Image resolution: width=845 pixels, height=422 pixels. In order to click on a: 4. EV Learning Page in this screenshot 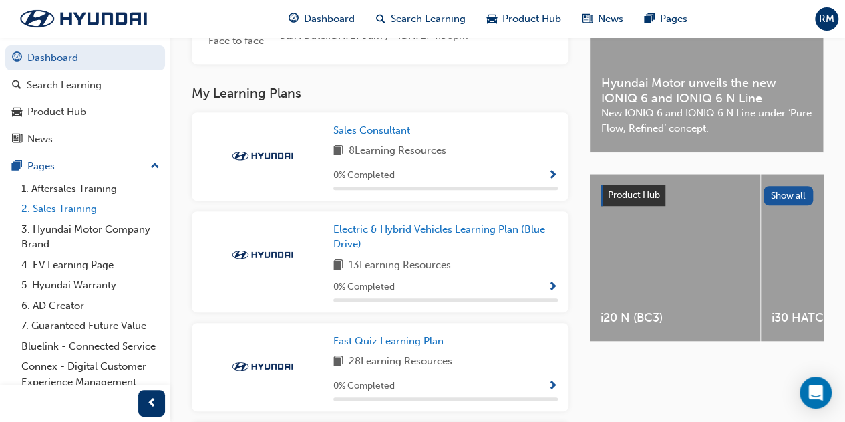, I will do `click(90, 265)`.